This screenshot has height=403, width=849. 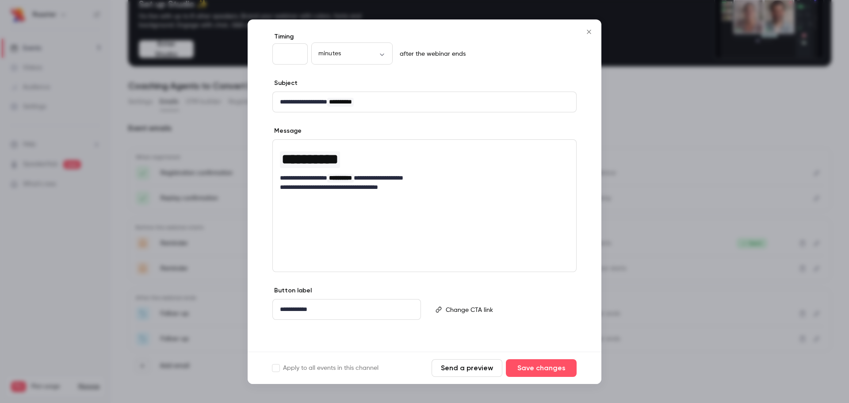 I want to click on label: Subject, so click(x=285, y=83).